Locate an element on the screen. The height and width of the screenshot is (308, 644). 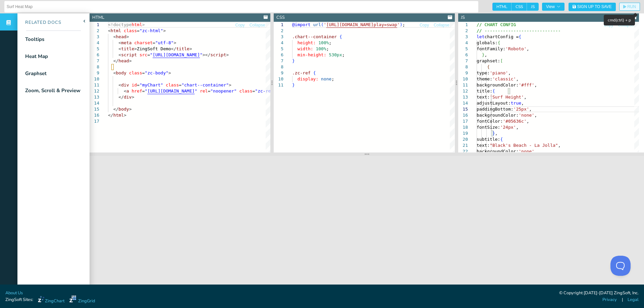
span: theme: is located at coordinates (484, 79).